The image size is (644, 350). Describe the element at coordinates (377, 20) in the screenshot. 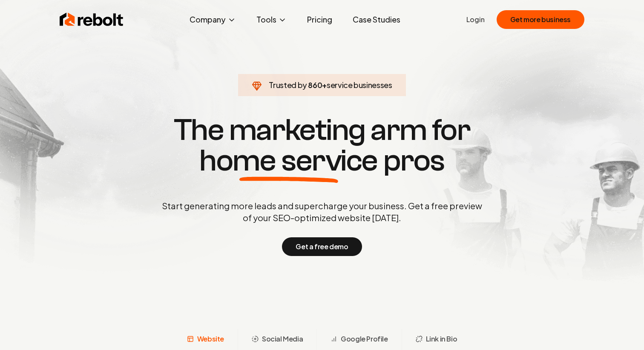

I see `a: Case Studies` at that location.